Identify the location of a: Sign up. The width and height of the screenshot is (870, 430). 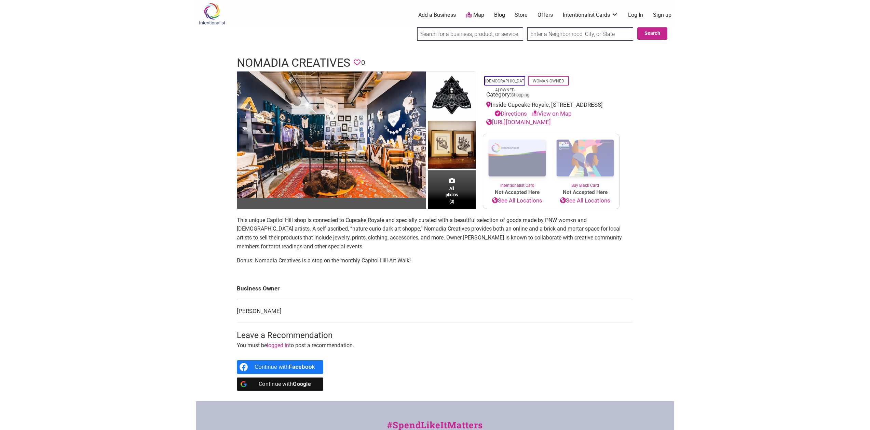
(662, 15).